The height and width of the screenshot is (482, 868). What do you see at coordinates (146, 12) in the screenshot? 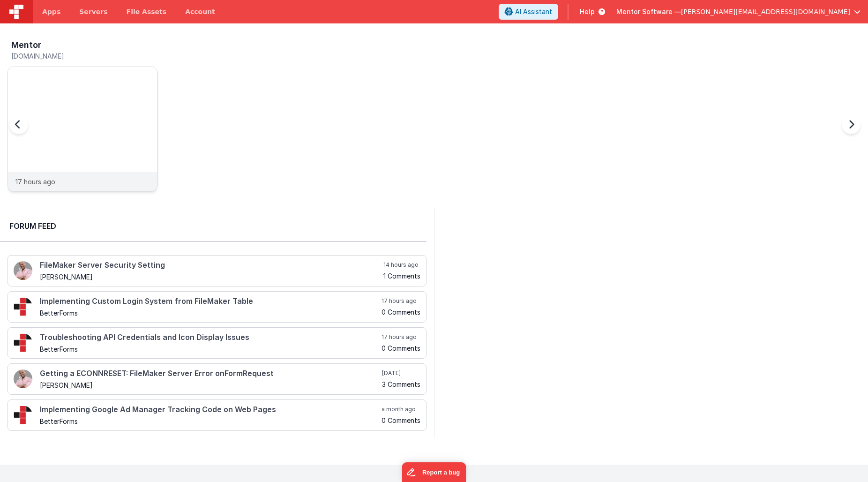
I see `span: File Assets` at bounding box center [146, 12].